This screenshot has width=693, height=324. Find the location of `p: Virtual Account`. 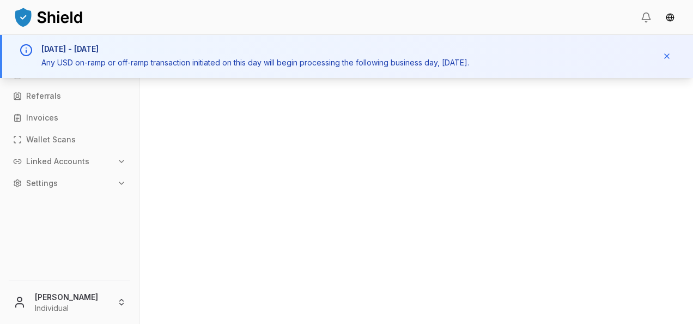

p: Virtual Account is located at coordinates (55, 74).